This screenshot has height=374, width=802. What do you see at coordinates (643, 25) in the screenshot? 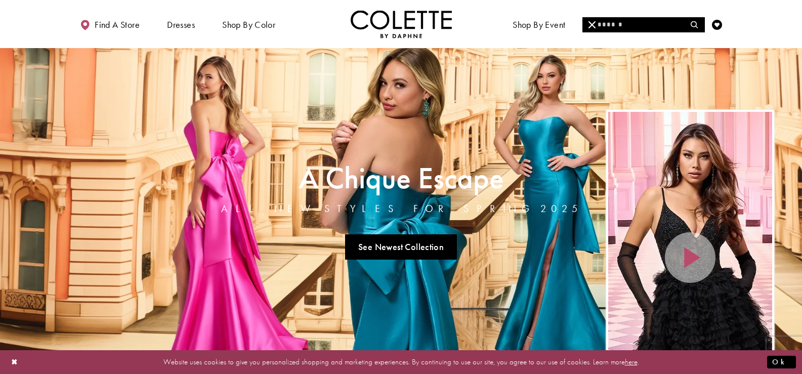
I see `div: Search form` at bounding box center [643, 25].